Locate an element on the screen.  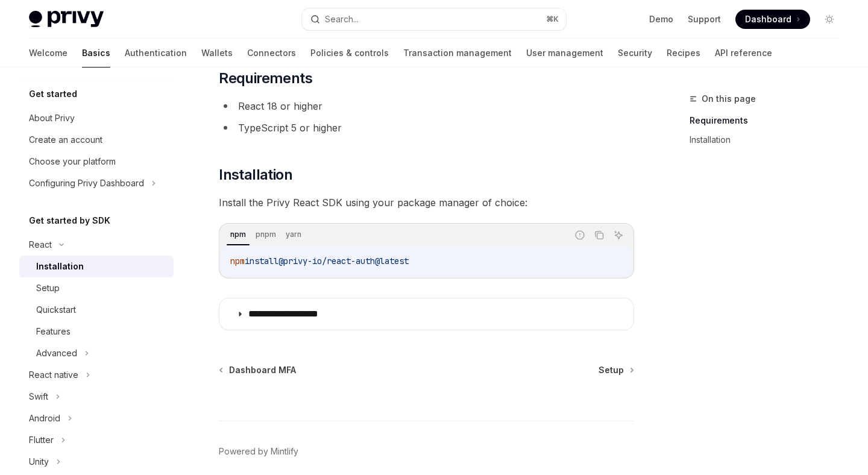
button: Flutter is located at coordinates (97, 440).